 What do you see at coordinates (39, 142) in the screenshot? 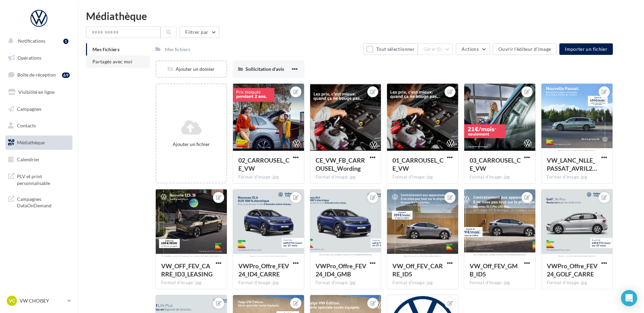
I see `a: Médiathèque` at bounding box center [39, 142].